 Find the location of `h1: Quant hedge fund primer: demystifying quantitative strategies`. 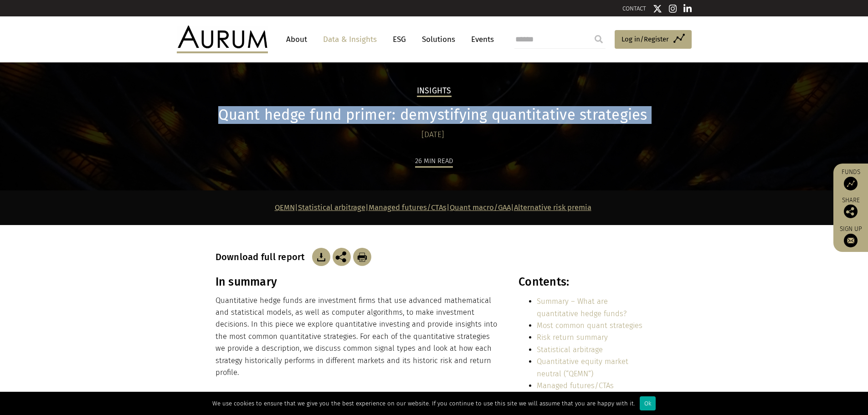

h1: Quant hedge fund primer: demystifying quantitative strategies is located at coordinates (433, 115).